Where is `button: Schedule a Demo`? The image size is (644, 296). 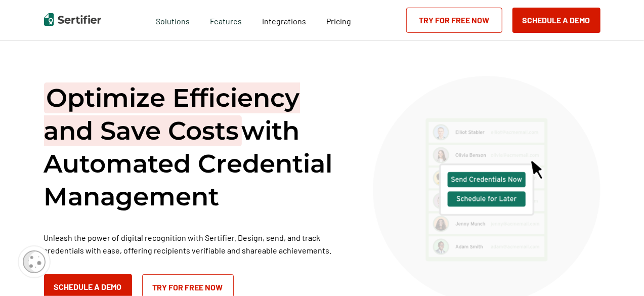 button: Schedule a Demo is located at coordinates (556, 20).